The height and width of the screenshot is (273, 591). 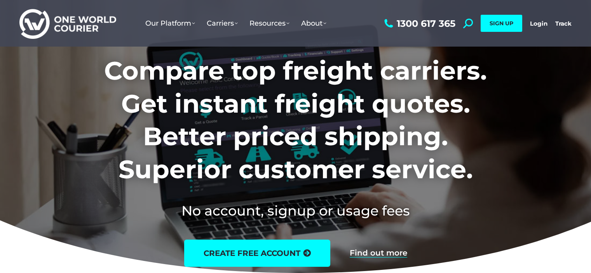 What do you see at coordinates (222, 23) in the screenshot?
I see `span: Carriers` at bounding box center [222, 23].